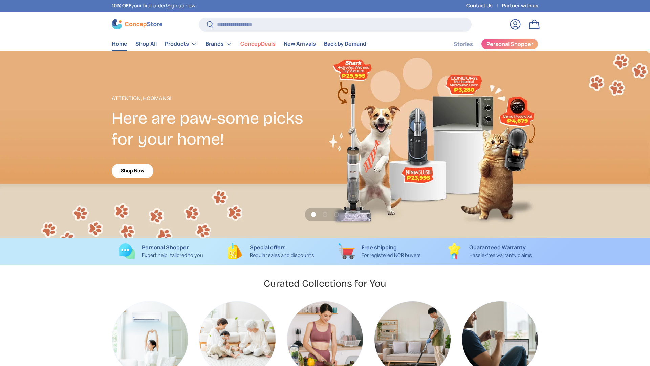 The height and width of the screenshot is (366, 650). I want to click on a: Free shipping For registered NCR buyers, so click(380, 251).